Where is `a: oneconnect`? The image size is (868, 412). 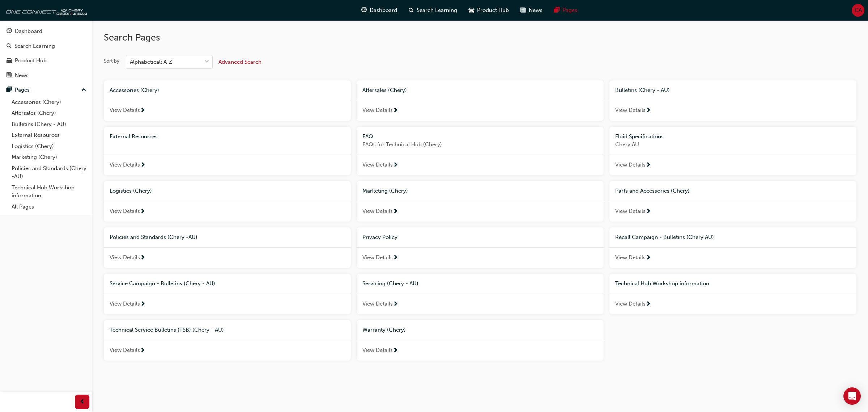
a: oneconnect is located at coordinates (45, 10).